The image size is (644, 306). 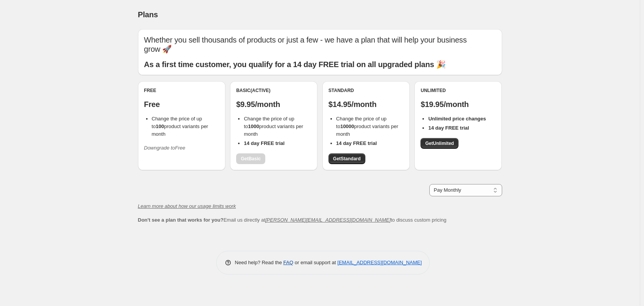 I want to click on div: Unlimited, so click(x=458, y=90).